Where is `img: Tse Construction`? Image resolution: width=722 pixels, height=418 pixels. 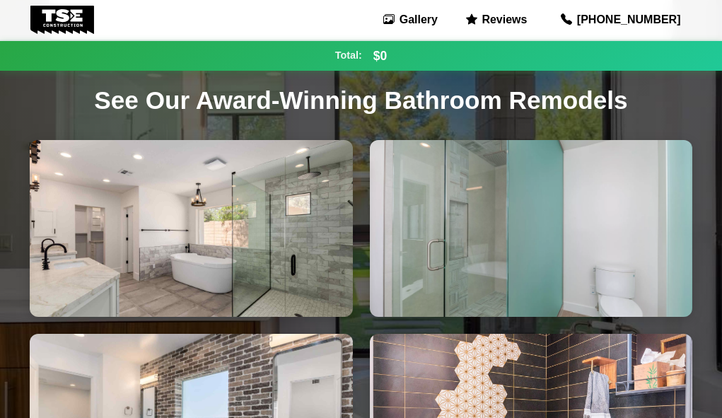 img: Tse Construction is located at coordinates (62, 20).